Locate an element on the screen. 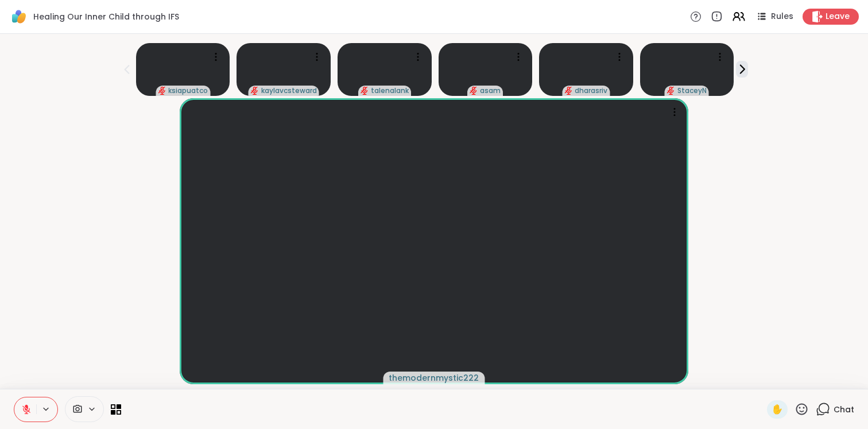  img: ShareWell Logomark is located at coordinates (19, 16).